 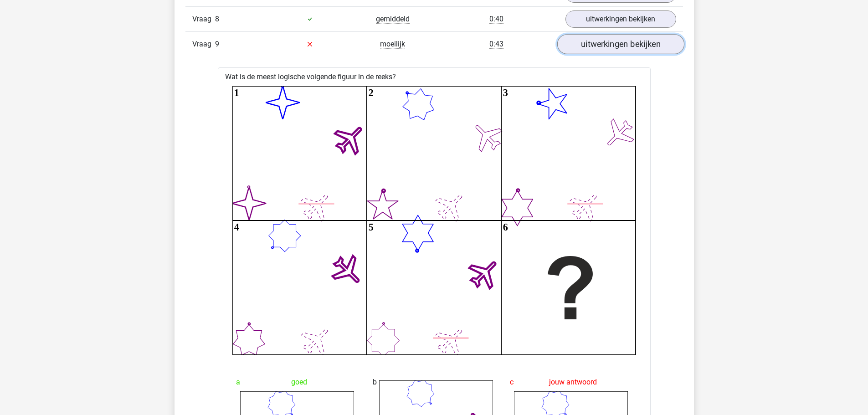 What do you see at coordinates (217, 18) in the screenshot?
I see `span: 8` at bounding box center [217, 18].